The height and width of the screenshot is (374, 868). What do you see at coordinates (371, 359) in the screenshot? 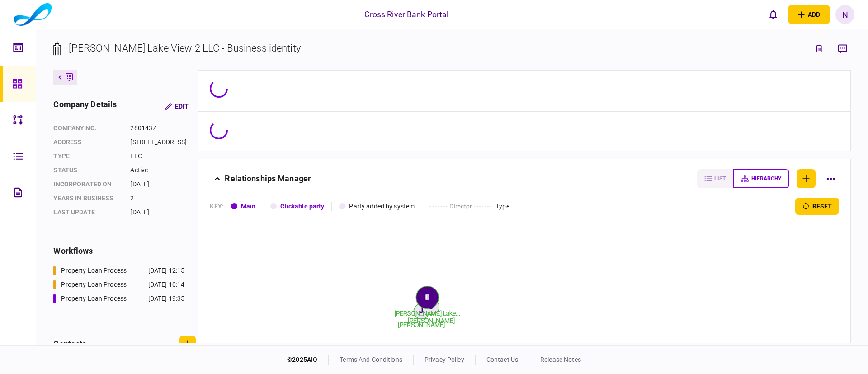
I see `a: terms and conditions` at bounding box center [371, 359].